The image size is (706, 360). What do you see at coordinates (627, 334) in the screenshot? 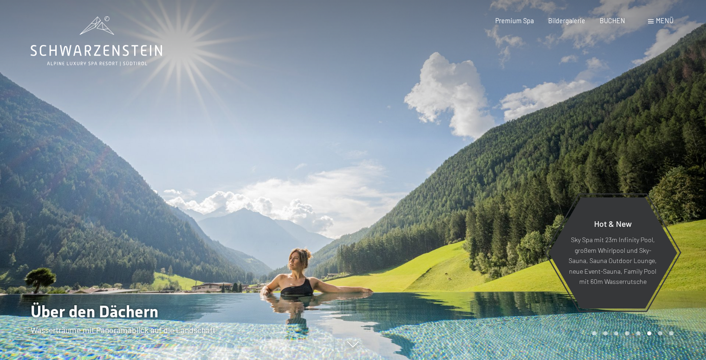
I see `div: Carousel Page 4` at bounding box center [627, 334].